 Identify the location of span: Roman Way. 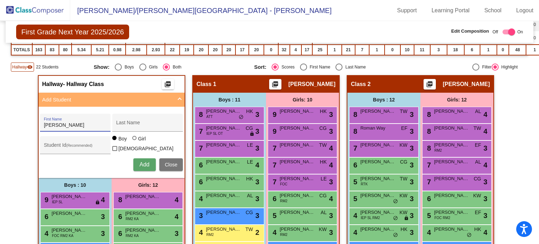
(378, 128).